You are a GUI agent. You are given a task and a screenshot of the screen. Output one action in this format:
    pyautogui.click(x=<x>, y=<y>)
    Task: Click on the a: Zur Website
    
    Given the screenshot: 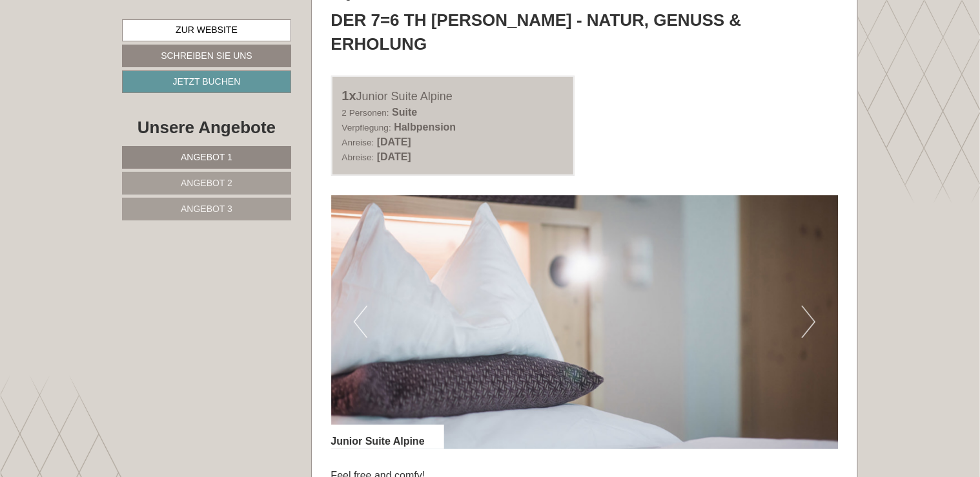 What is the action you would take?
    pyautogui.click(x=206, y=30)
    